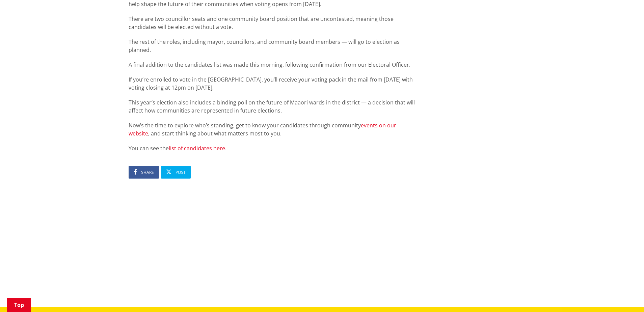  I want to click on a: Top, so click(19, 305).